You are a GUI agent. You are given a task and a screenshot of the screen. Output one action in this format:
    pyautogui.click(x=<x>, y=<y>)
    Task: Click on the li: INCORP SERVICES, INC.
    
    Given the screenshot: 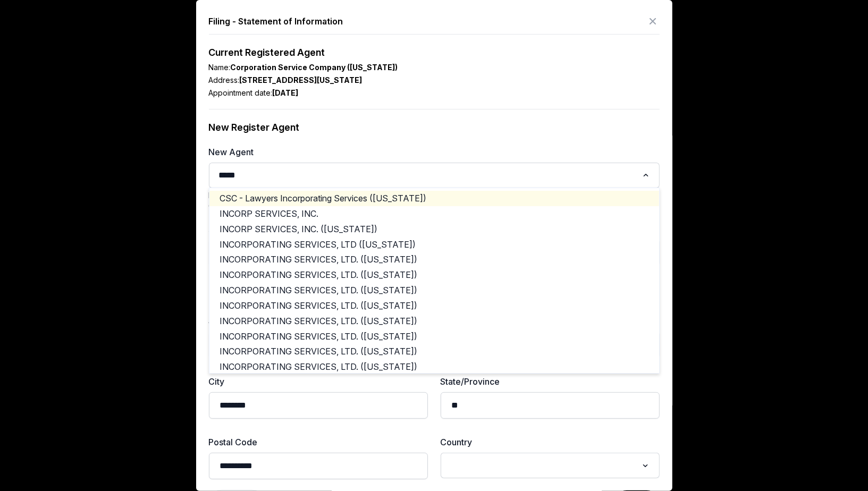 What is the action you would take?
    pyautogui.click(x=434, y=214)
    